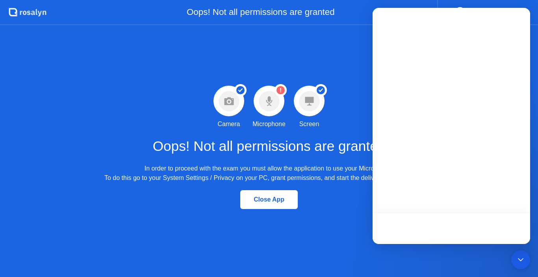 This screenshot has width=538, height=277. What do you see at coordinates (520, 260) in the screenshot?
I see `div: Open Intercom Messenger` at bounding box center [520, 260].